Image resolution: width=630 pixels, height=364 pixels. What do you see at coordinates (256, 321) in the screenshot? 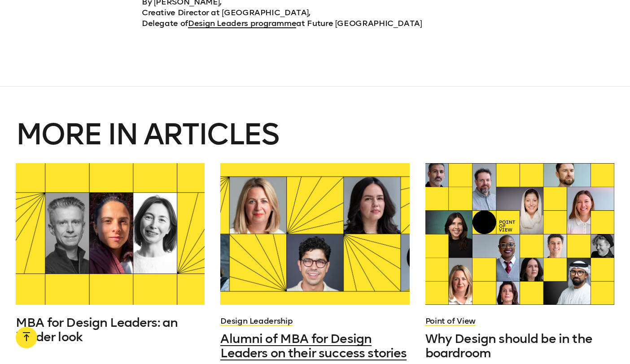
I see `a: Design Leadership` at bounding box center [256, 321].